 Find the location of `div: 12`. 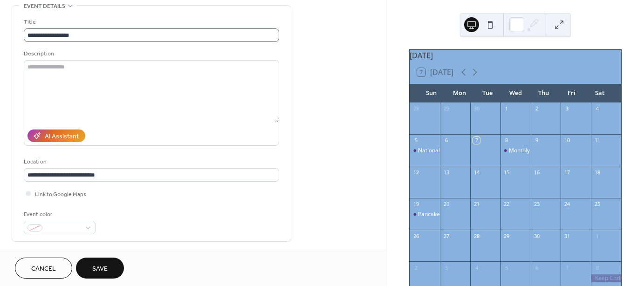

div: 12 is located at coordinates (415, 172).